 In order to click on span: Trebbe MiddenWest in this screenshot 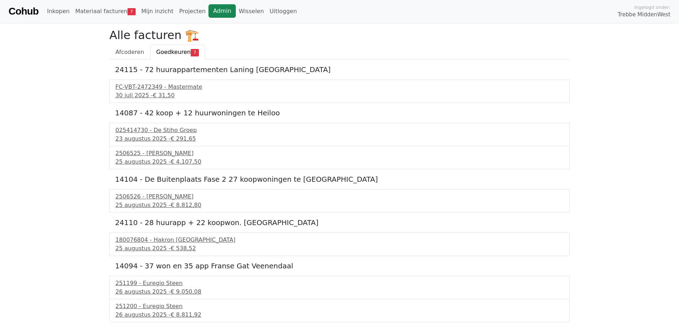, I will do `click(644, 15)`.